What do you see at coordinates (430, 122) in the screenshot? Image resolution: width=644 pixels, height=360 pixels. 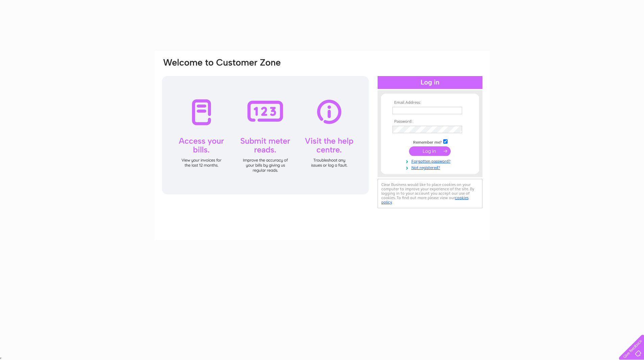 I see `th: Password:` at bounding box center [430, 122].